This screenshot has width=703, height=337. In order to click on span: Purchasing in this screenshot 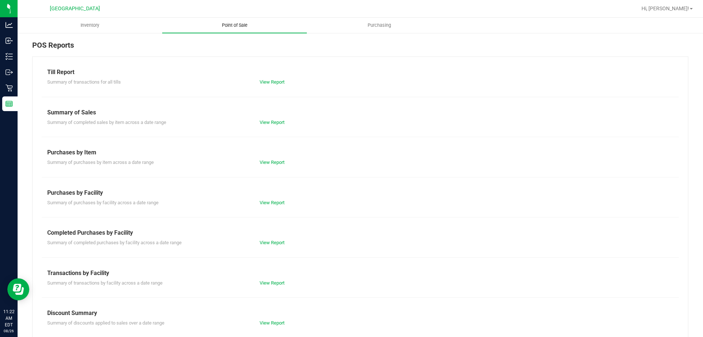, I will do `click(380, 25)`.